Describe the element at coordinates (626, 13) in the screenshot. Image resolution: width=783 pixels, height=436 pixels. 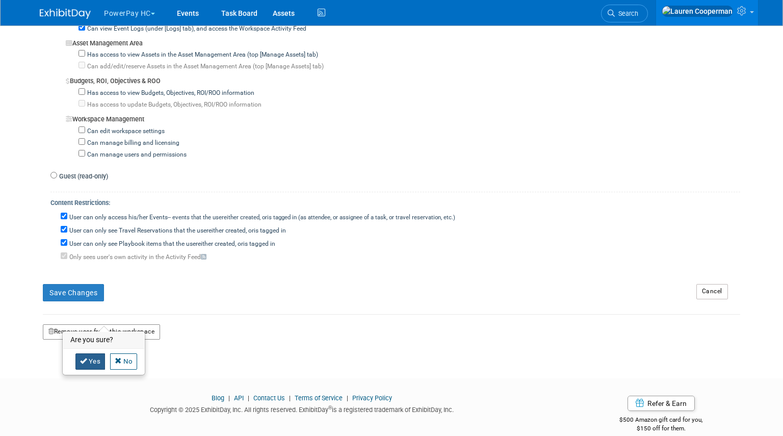
I see `span: Search` at that location.